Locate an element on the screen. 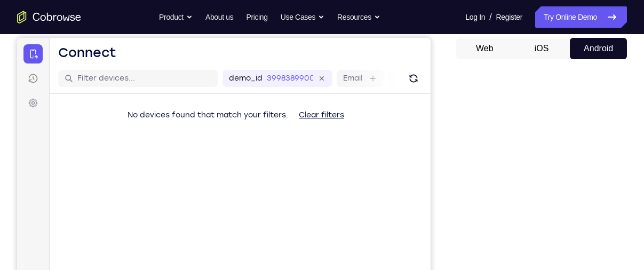  a: Pricing is located at coordinates (256, 17).